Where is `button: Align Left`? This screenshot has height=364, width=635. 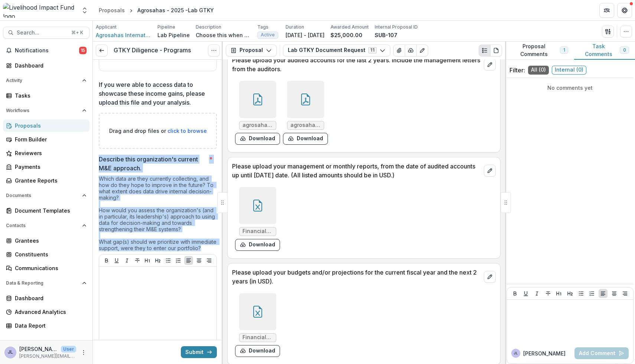
button: Align Left is located at coordinates (189, 261).